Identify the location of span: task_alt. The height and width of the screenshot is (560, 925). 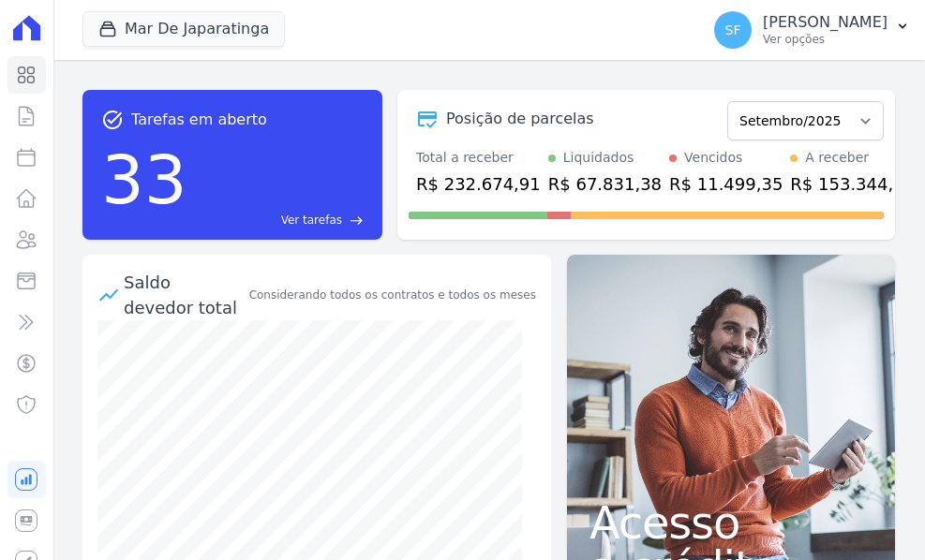
(113, 120).